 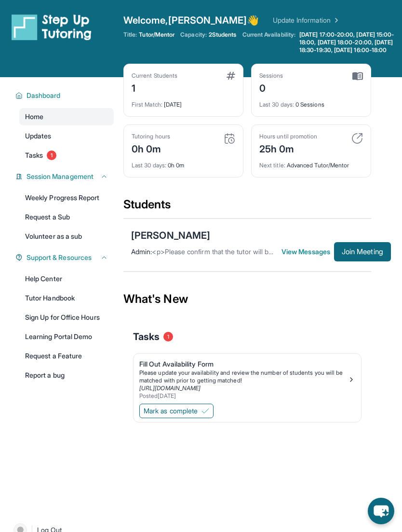 I want to click on button: Support & Resources, so click(x=65, y=258).